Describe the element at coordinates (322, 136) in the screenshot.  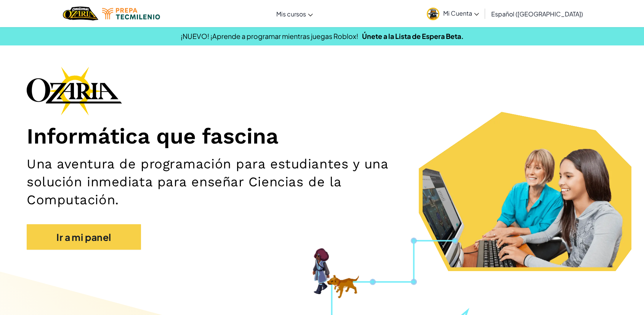
I see `h1: Informática que fascina` at that location.